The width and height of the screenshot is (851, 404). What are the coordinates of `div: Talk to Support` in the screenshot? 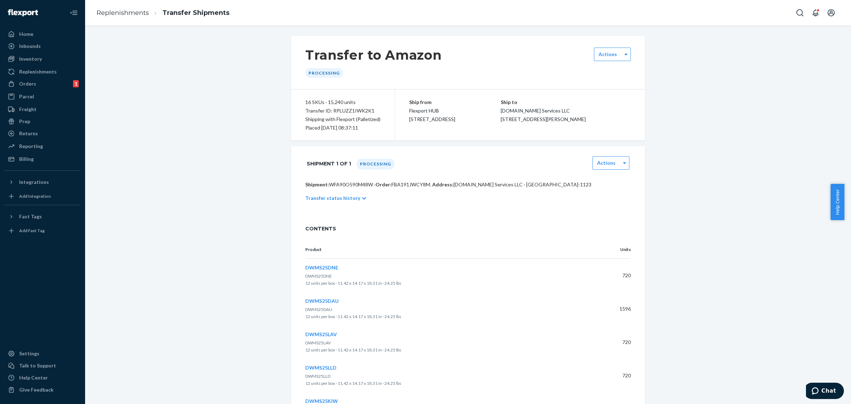 It's located at (38, 365).